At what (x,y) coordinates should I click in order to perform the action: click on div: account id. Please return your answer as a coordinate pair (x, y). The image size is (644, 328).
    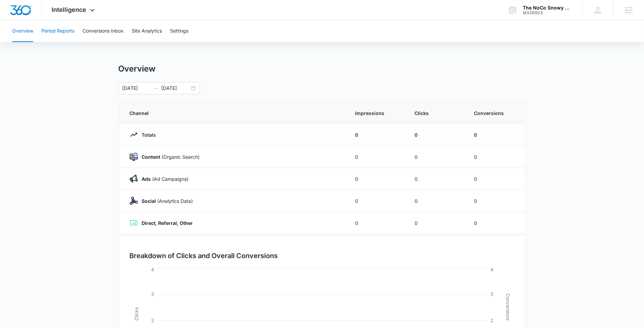
    Looking at the image, I should click on (548, 13).